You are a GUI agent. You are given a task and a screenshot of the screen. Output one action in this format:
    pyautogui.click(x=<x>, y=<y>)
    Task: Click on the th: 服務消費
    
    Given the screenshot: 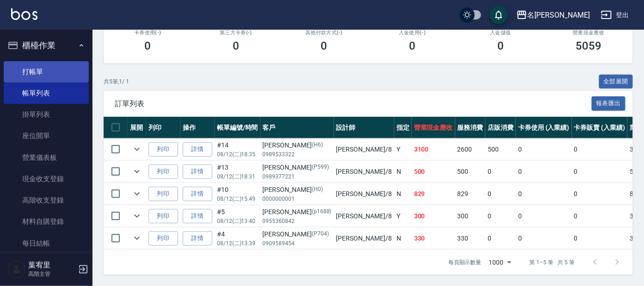 What is the action you would take?
    pyautogui.click(x=470, y=127)
    